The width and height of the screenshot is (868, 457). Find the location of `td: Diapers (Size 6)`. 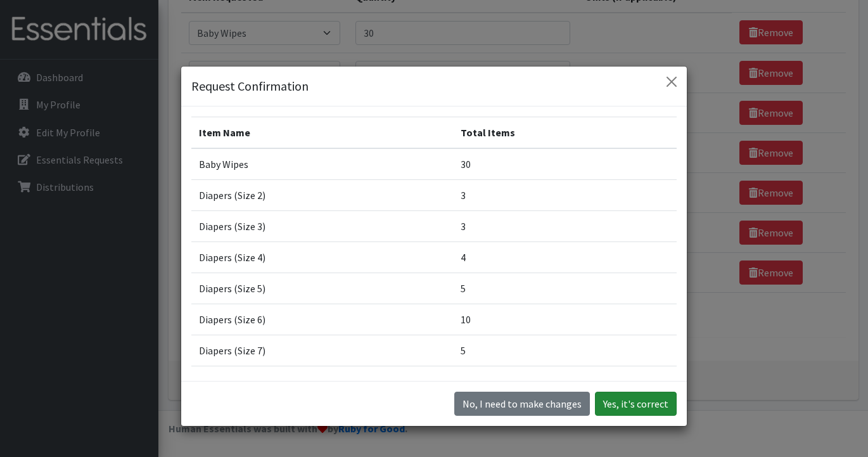

td: Diapers (Size 6) is located at coordinates (322, 319).